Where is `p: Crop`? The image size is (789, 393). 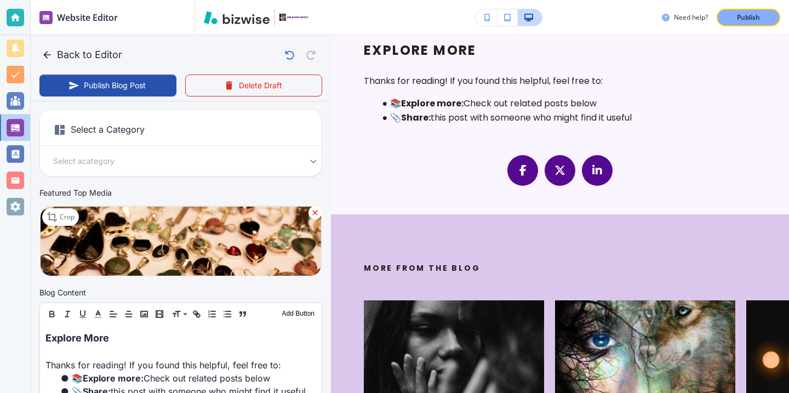
p: Crop is located at coordinates (67, 217).